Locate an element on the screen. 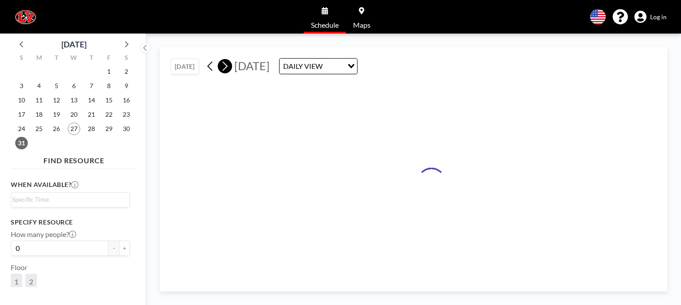 Image resolution: width=681 pixels, height=305 pixels. span: Friday, August 8, 2025 is located at coordinates (109, 86).